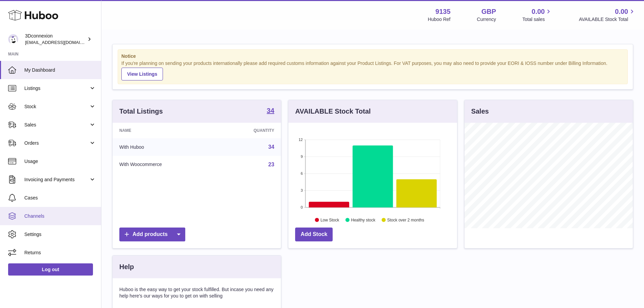 The image size is (644, 308). What do you see at coordinates (164, 147) in the screenshot?
I see `td: With Huboo` at bounding box center [164, 147].